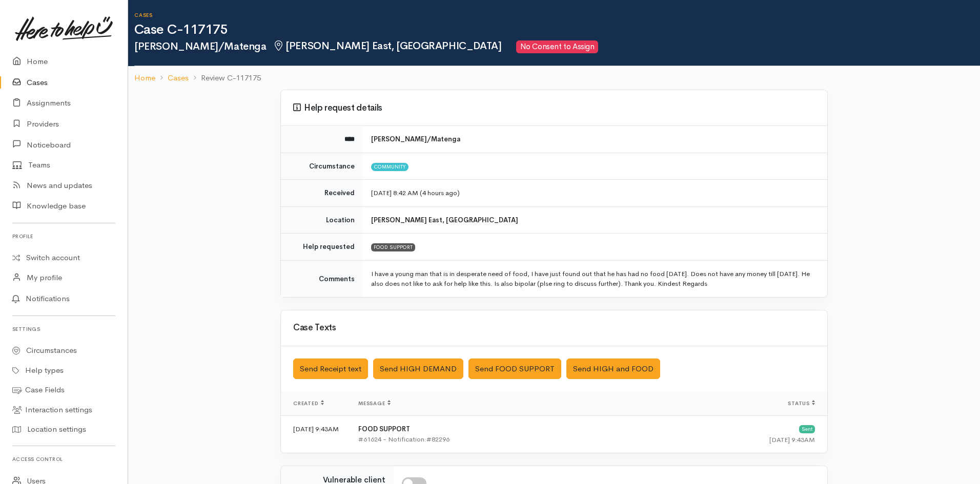  What do you see at coordinates (554, 108) in the screenshot?
I see `h3: Help request details` at bounding box center [554, 108].